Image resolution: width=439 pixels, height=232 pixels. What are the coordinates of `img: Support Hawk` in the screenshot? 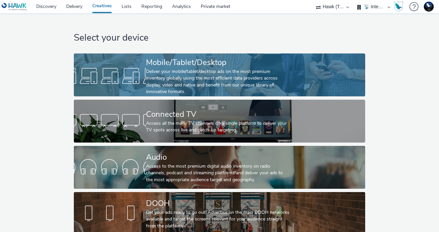 It's located at (429, 7).